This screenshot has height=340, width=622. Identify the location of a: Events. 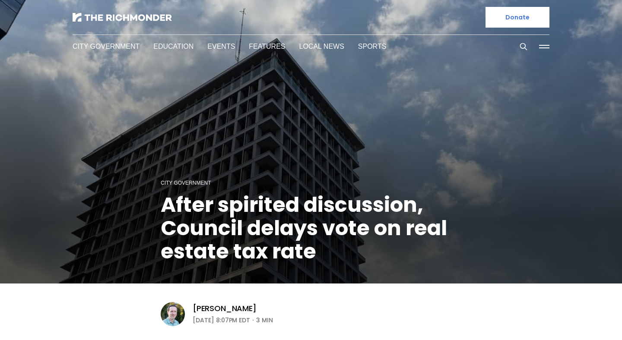
(218, 46).